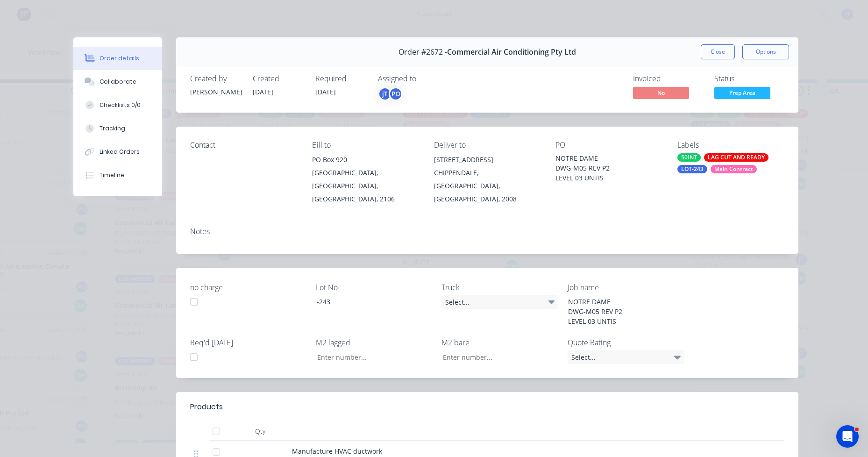  Describe the element at coordinates (207, 407) in the screenshot. I see `div: Products` at that location.